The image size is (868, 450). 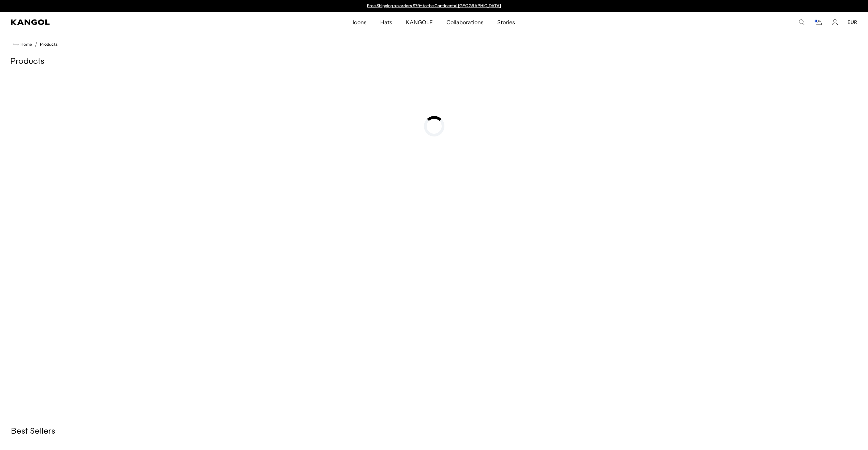 What do you see at coordinates (434, 6) in the screenshot?
I see `div: 1 of 2` at bounding box center [434, 6].